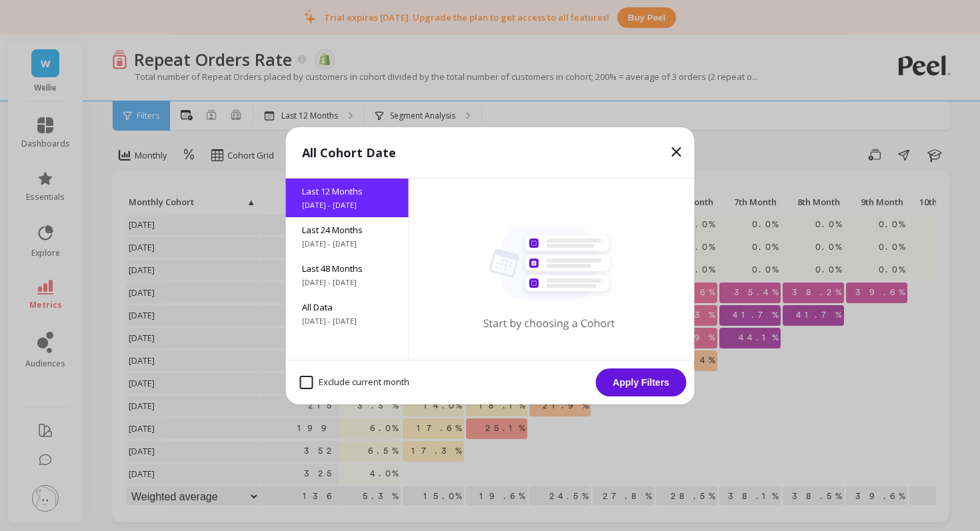  What do you see at coordinates (347, 268) in the screenshot?
I see `span: Last 48 Months` at bounding box center [347, 268].